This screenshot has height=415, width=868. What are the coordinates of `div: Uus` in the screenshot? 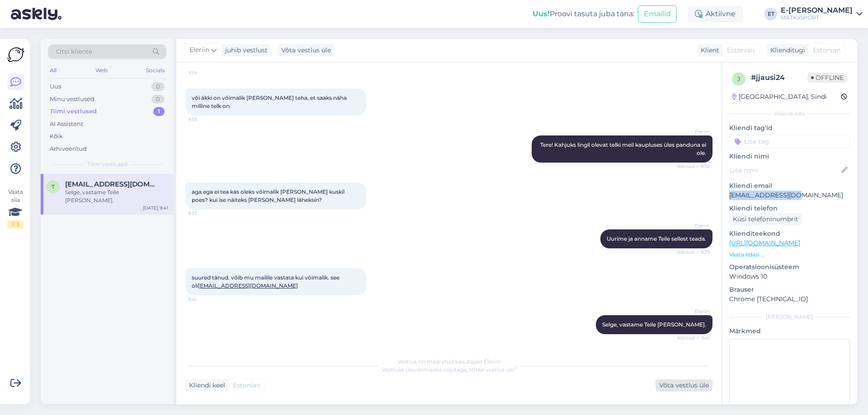 It's located at (55, 86).